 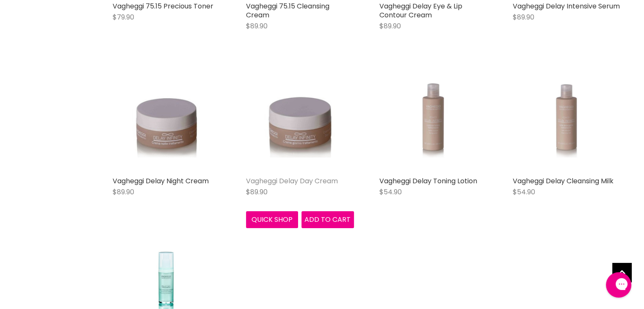 What do you see at coordinates (272, 220) in the screenshot?
I see `button: Quick shop` at bounding box center [272, 220].